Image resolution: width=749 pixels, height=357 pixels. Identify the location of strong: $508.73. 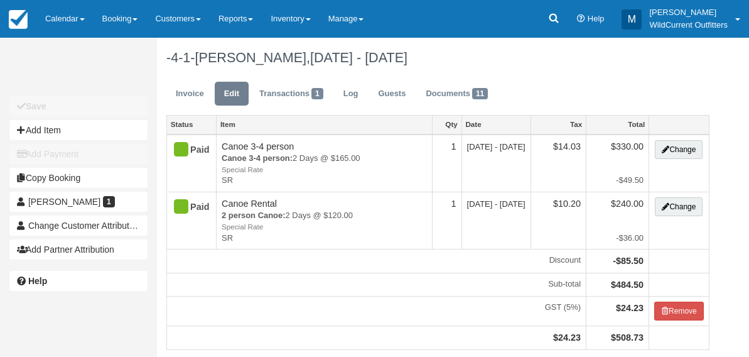
(627, 337).